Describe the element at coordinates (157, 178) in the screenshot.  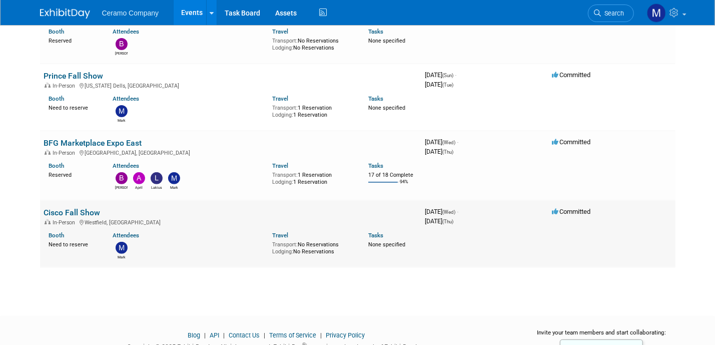
I see `img: Lakius Mccoy` at that location.